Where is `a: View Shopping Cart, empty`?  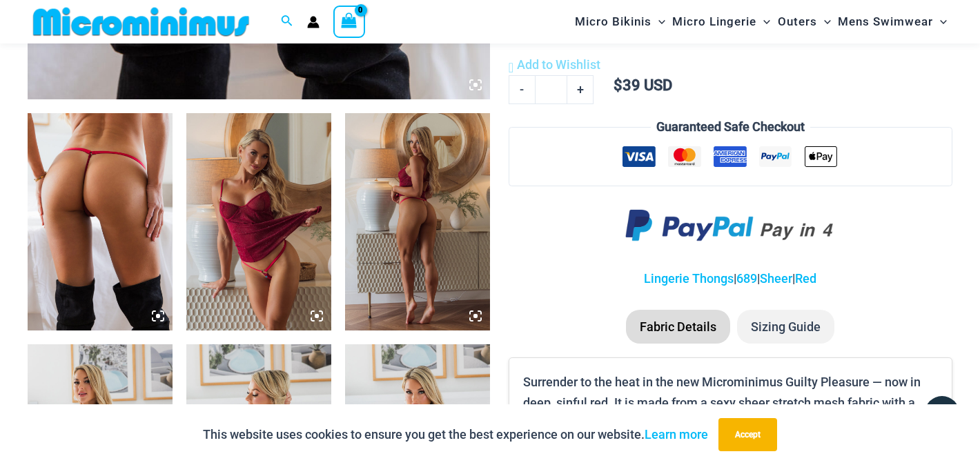 a: View Shopping Cart, empty is located at coordinates (349, 22).